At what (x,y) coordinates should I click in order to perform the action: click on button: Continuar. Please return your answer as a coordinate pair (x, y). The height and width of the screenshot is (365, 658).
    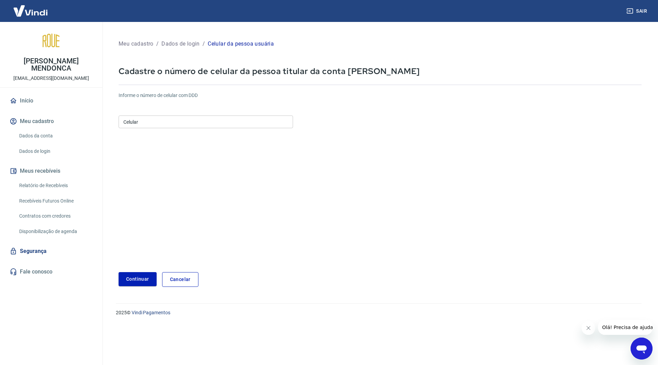
    Looking at the image, I should click on (137, 279).